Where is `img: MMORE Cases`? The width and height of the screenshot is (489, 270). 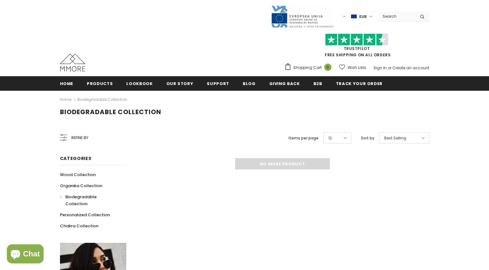 img: MMORE Cases is located at coordinates (73, 63).